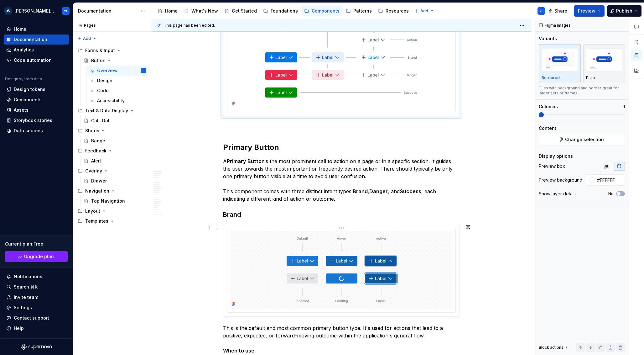 The image size is (644, 355). Describe the element at coordinates (39, 256) in the screenshot. I see `span: Upgrade plan` at that location.